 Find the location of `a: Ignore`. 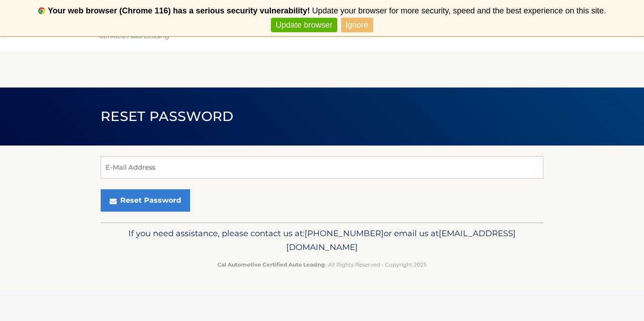

a: Ignore is located at coordinates (357, 25).